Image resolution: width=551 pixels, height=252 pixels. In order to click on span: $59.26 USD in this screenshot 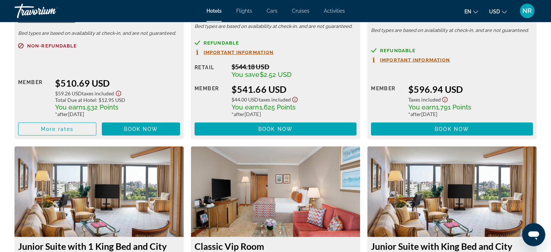, I will do `click(69, 93)`.